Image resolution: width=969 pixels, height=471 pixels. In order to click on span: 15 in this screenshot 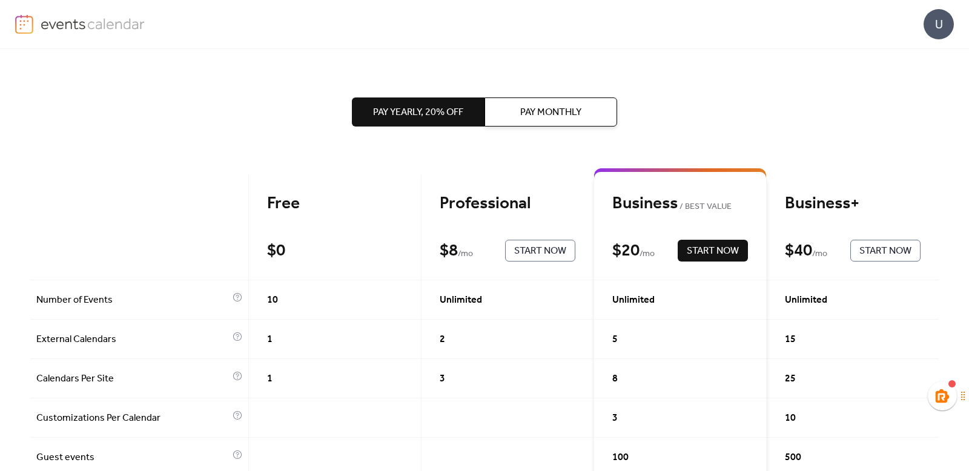, I will do `click(790, 340)`.